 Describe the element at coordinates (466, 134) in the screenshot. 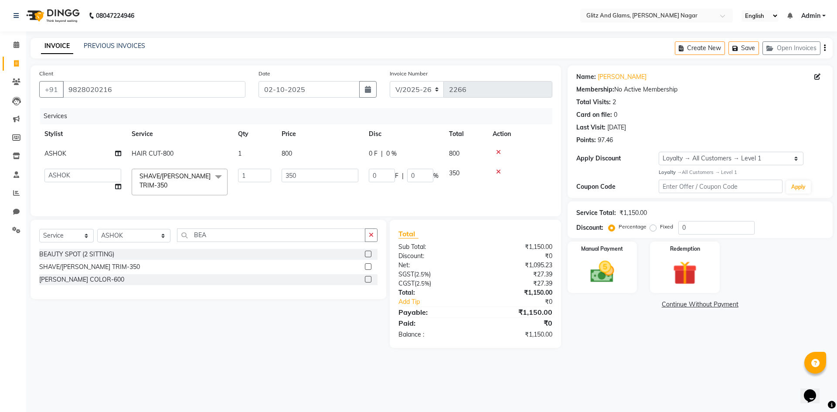

I see `th: Total` at that location.